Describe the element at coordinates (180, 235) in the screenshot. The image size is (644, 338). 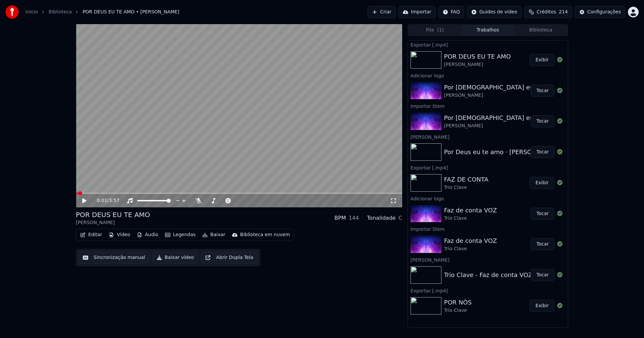
I see `button: Legendas` at that location.